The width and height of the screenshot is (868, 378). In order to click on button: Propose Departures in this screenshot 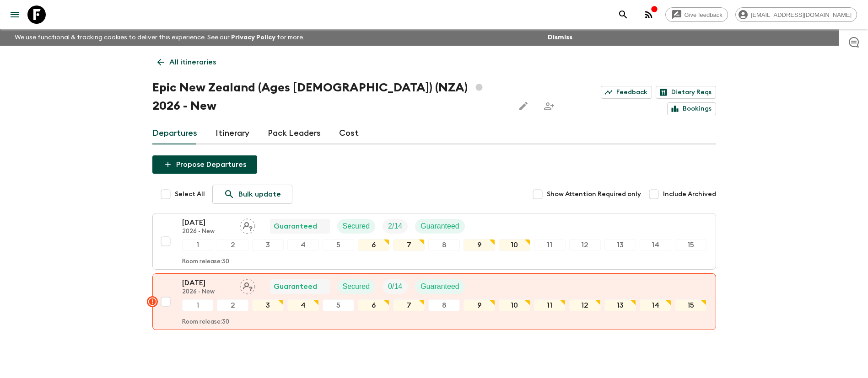, I will do `click(205, 165)`.